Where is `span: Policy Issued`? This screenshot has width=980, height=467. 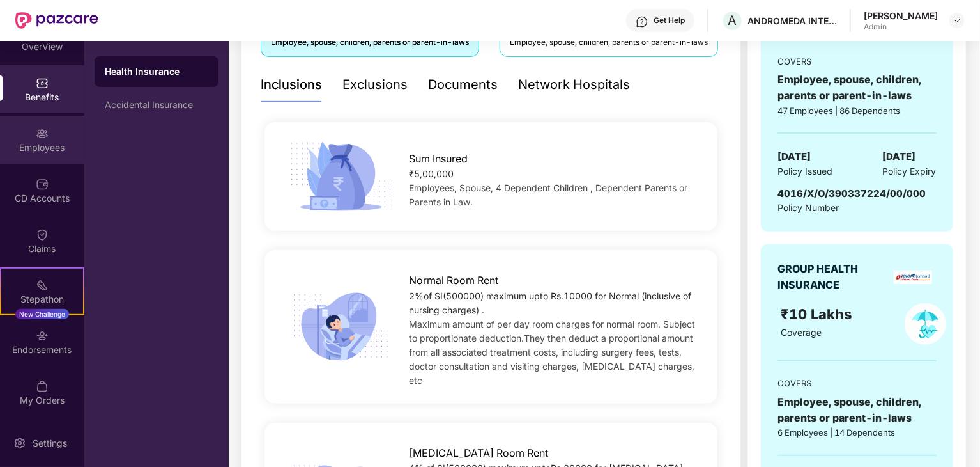 span: Policy Issued is located at coordinates (805, 171).